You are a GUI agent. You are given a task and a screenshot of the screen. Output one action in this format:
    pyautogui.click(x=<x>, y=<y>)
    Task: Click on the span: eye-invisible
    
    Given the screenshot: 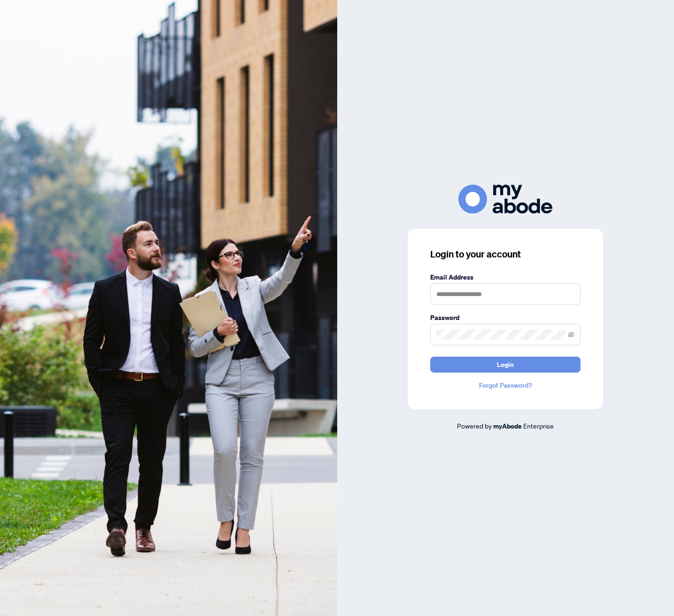 What is the action you would take?
    pyautogui.click(x=571, y=335)
    